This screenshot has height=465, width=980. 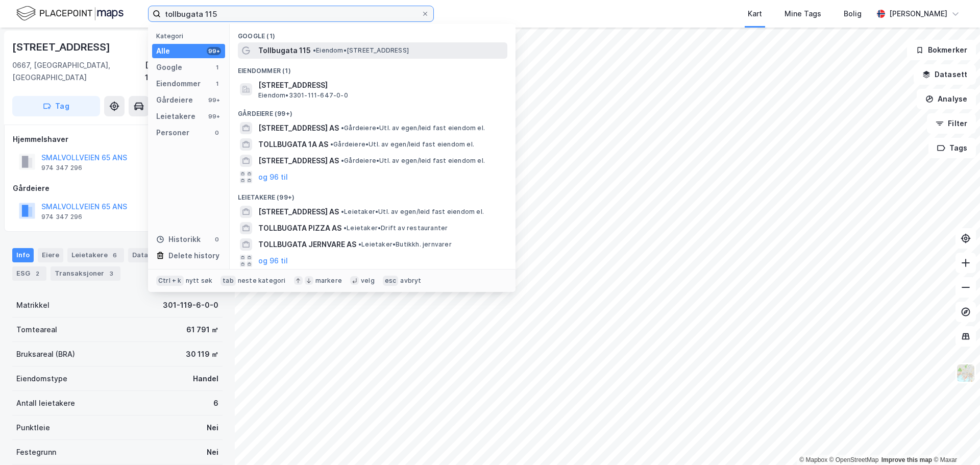 What do you see at coordinates (29, 274) in the screenshot?
I see `div: ESG` at bounding box center [29, 274].